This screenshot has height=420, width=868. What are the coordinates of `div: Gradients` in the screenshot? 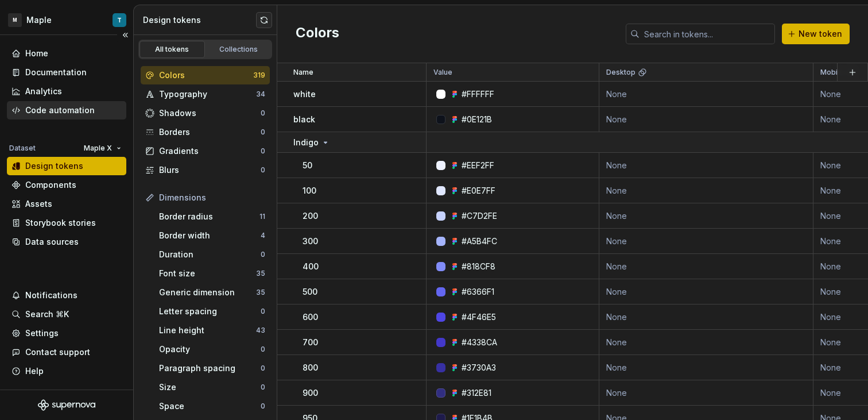 It's located at (209, 151).